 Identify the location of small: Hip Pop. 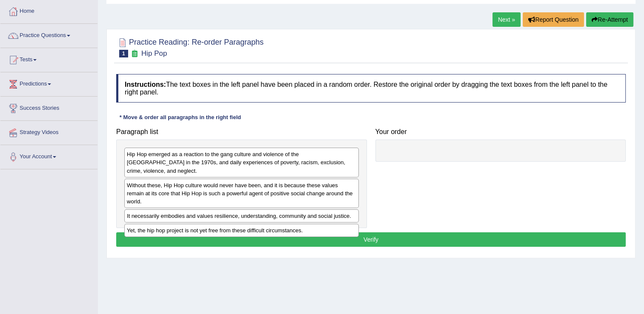
(154, 53).